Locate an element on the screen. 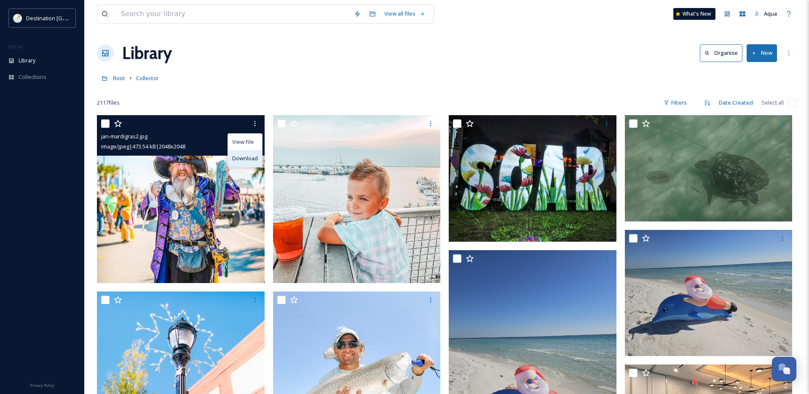  span: jan-mardigras2.jpg is located at coordinates (124, 136).